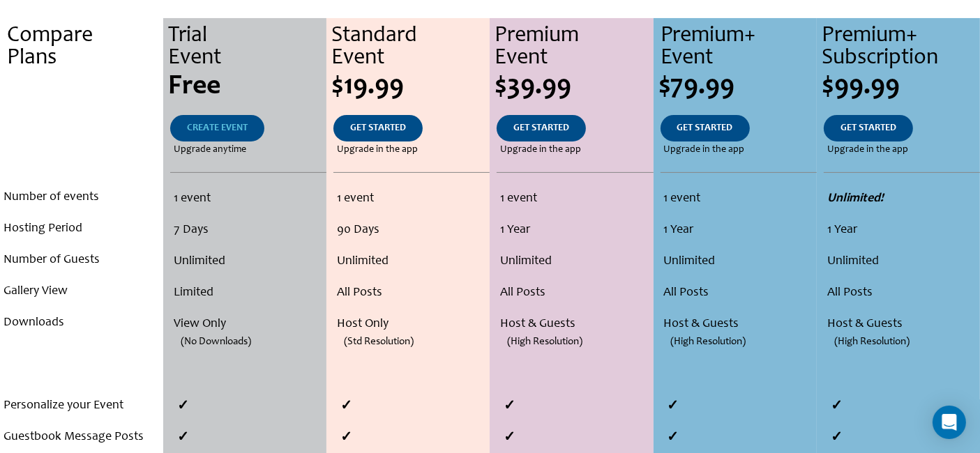 This screenshot has height=453, width=980. Describe the element at coordinates (574, 48) in the screenshot. I see `div: Premium Event` at that location.